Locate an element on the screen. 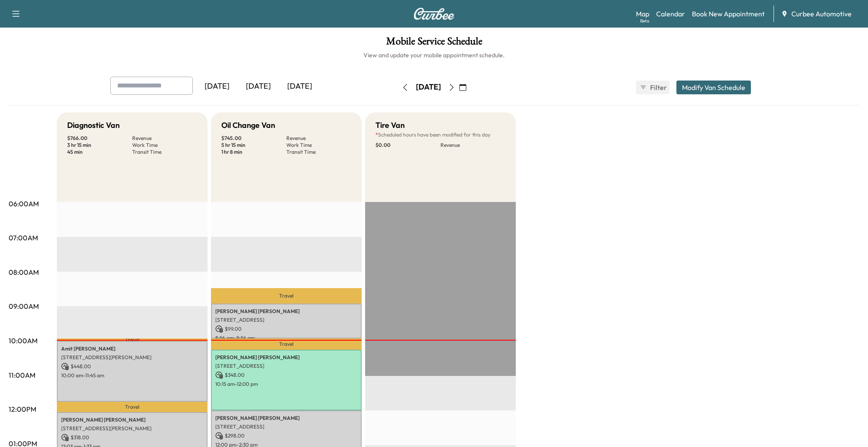  p: $ 0.00 is located at coordinates (408, 145).